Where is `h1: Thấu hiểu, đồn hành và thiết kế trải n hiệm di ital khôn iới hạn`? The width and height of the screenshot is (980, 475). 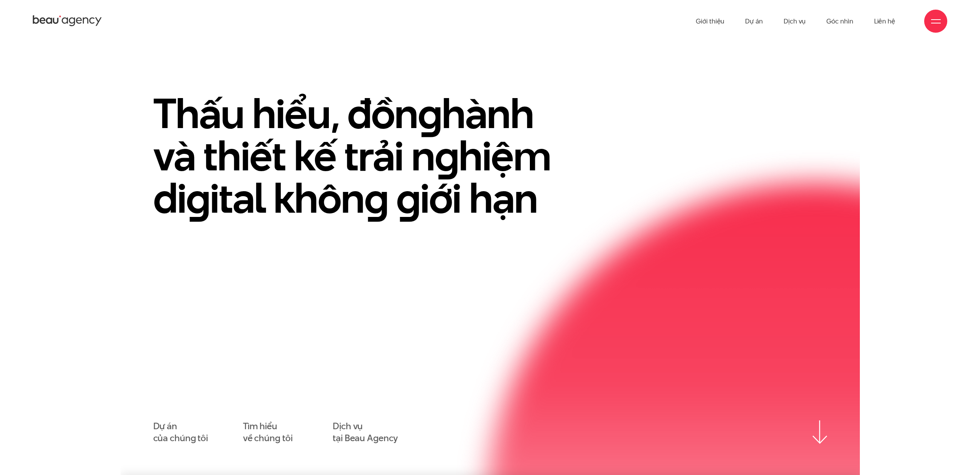
h1: Thấu hiểu, đồn hành và thiết kế trải n hiệm di ital khôn iới hạn is located at coordinates (365, 156).